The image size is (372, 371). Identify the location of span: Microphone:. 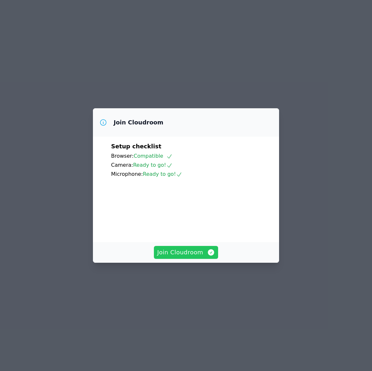
(127, 174).